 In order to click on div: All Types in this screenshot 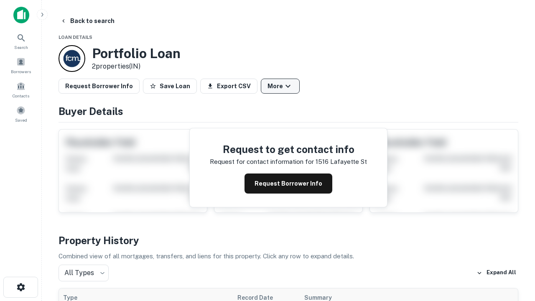, I will do `click(84, 273)`.